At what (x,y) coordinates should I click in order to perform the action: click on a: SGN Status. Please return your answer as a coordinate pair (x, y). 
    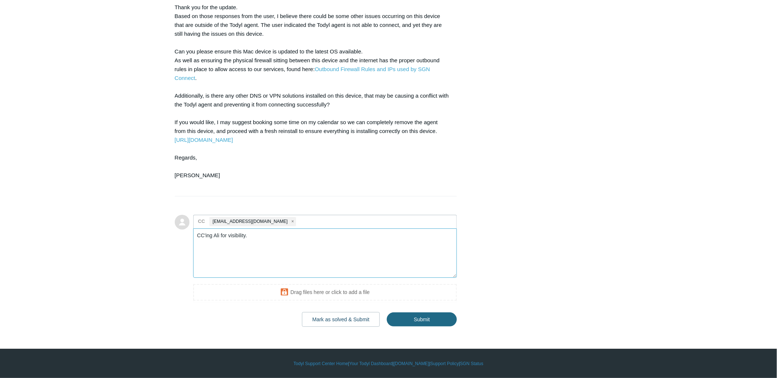
    Looking at the image, I should click on (471, 364).